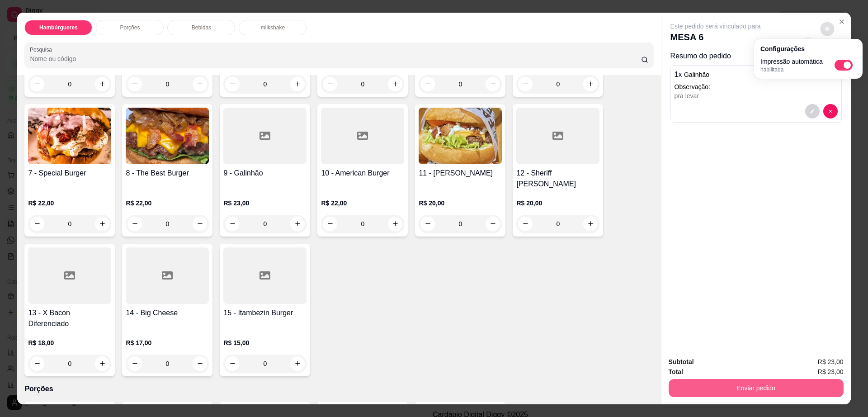 The height and width of the screenshot is (417, 868). I want to click on strong: Subtotal, so click(681, 362).